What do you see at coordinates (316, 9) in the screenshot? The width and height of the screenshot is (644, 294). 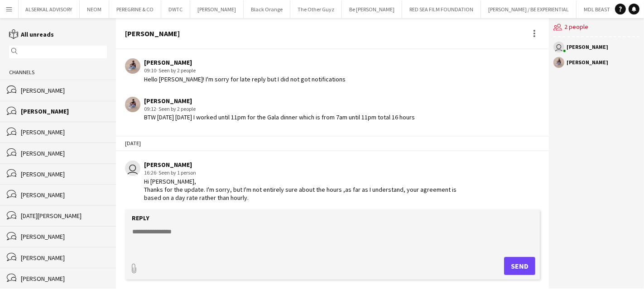 I see `button: The Other Guyz` at bounding box center [316, 9].